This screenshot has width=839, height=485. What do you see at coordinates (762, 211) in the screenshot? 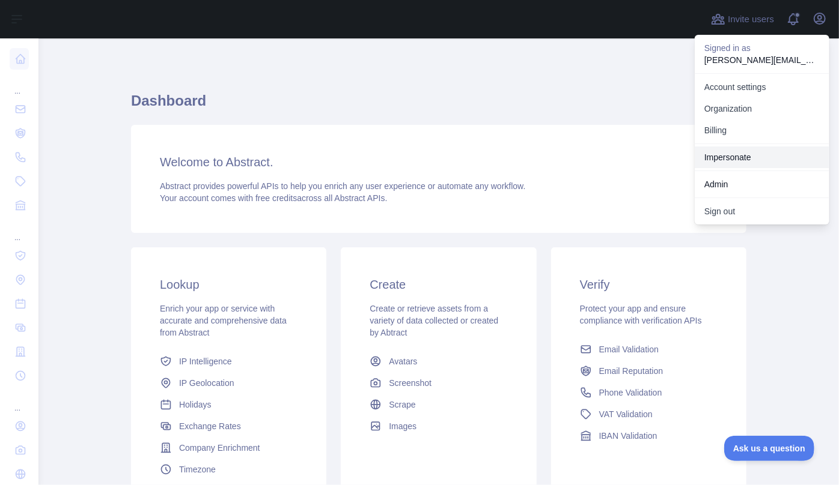
I see `button: Sign out` at bounding box center [762, 211].